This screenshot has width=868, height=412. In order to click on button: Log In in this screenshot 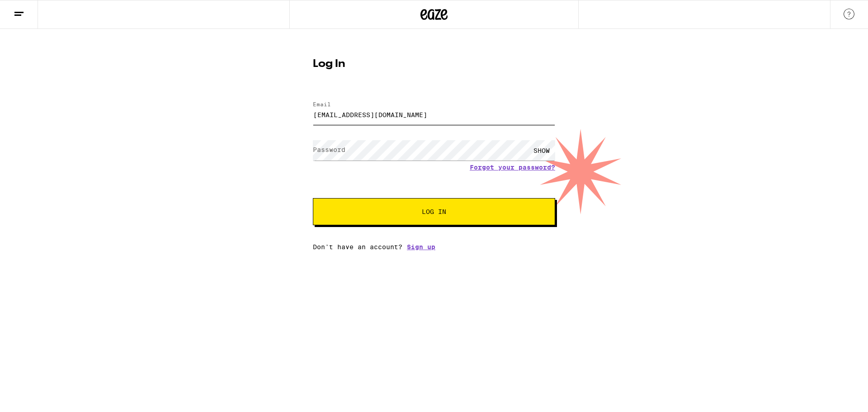, I will do `click(434, 211)`.